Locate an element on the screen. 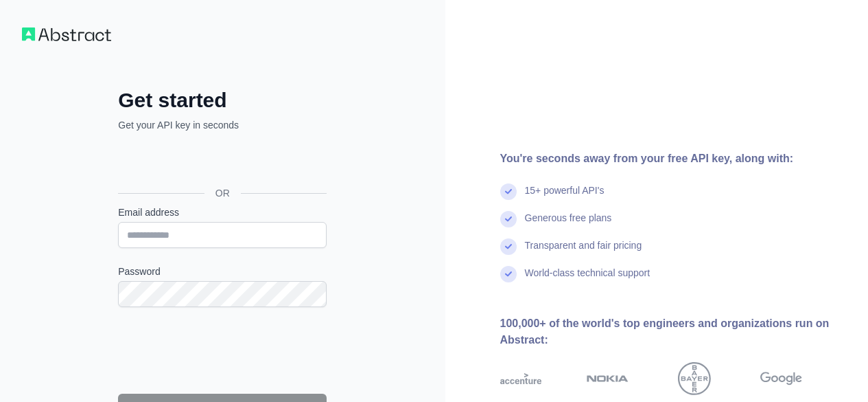 The height and width of the screenshot is (402, 868). img: accenture is located at coordinates (521, 379).